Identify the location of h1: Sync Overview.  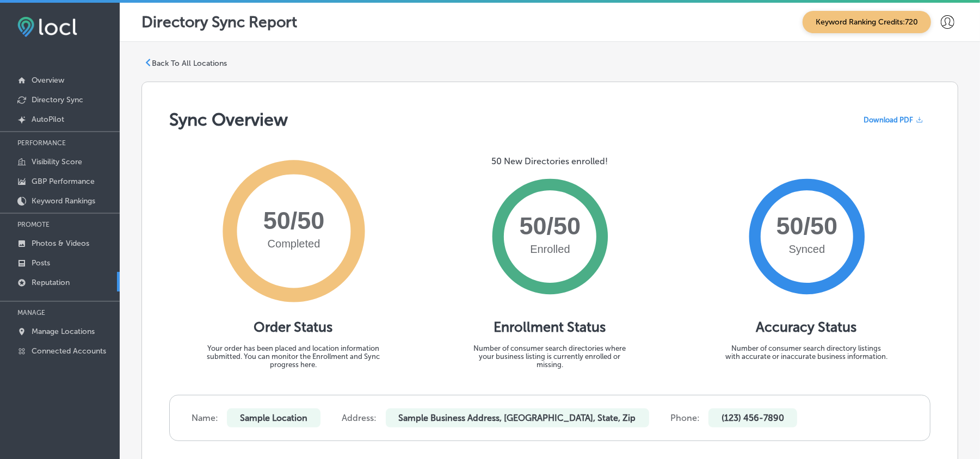
(229, 120).